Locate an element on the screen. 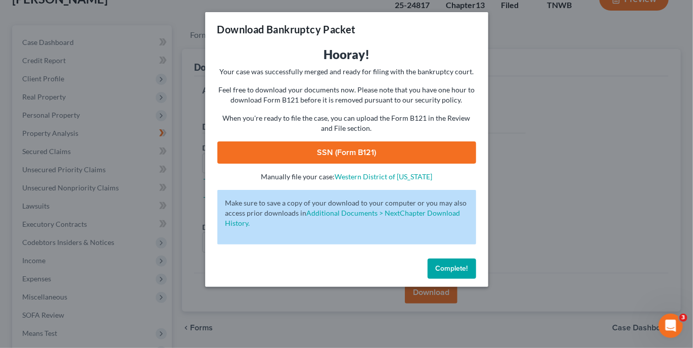 This screenshot has width=693, height=348. p: Make sure to save a copy of your download to your computer or you may also access prior downloads in is located at coordinates (347, 213).